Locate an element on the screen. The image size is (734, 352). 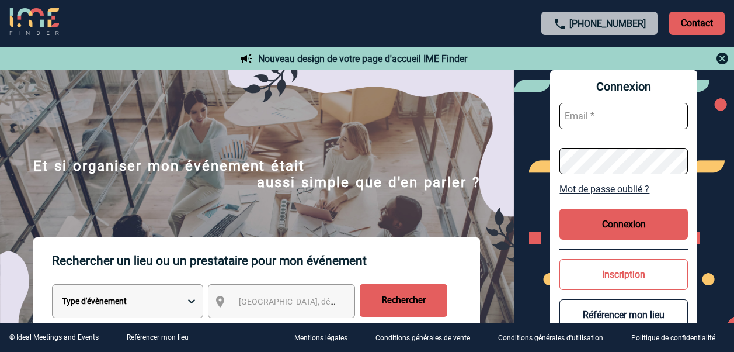
p: Conditions générales d'utilisation is located at coordinates (551, 338).